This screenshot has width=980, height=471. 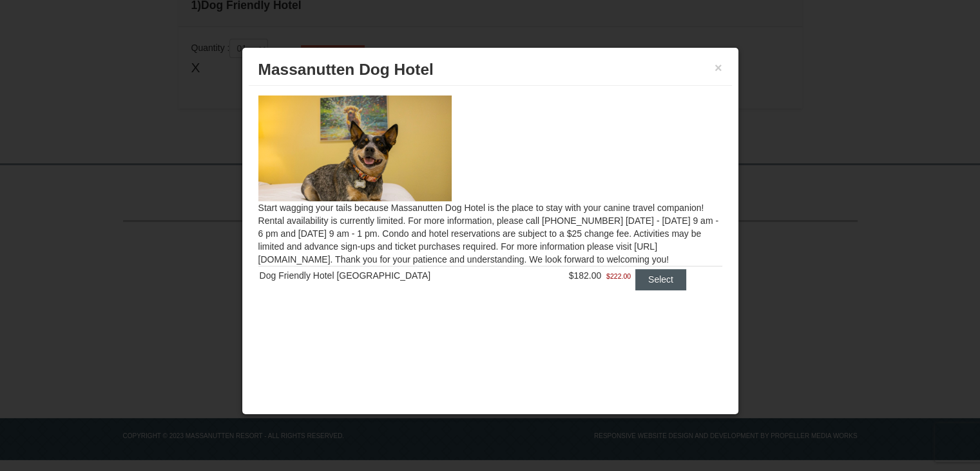 I want to click on img: 27428181-5-81c892a3.jpg, so click(x=355, y=149).